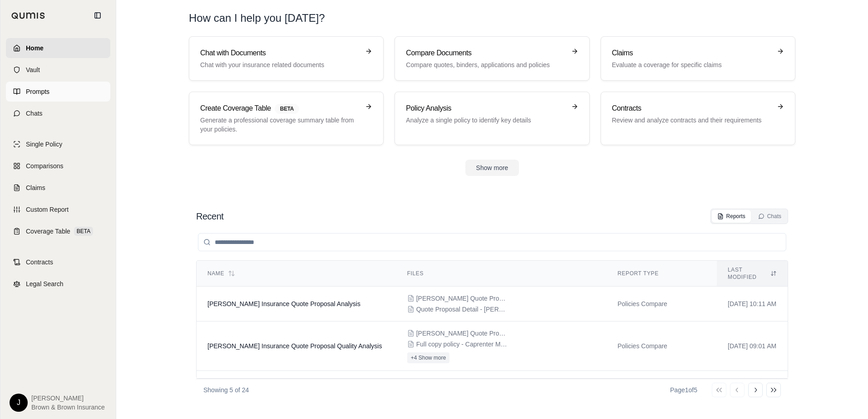 Image resolution: width=868 pixels, height=419 pixels. I want to click on button: Chats, so click(770, 216).